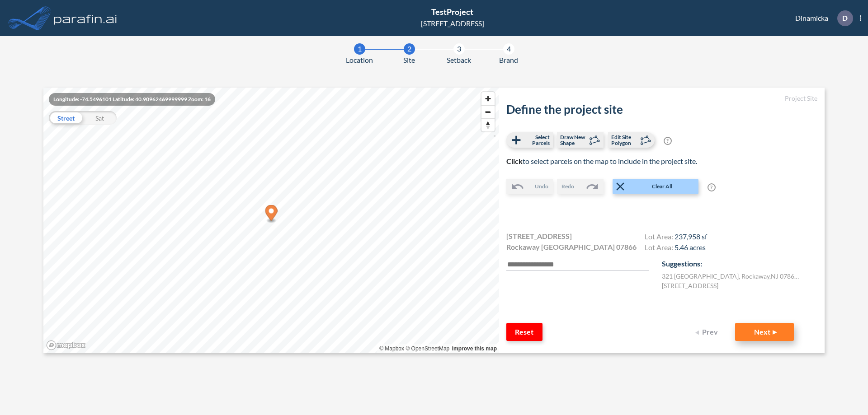 This screenshot has width=868, height=415. What do you see at coordinates (568, 187) in the screenshot?
I see `span: Redo` at bounding box center [568, 187].